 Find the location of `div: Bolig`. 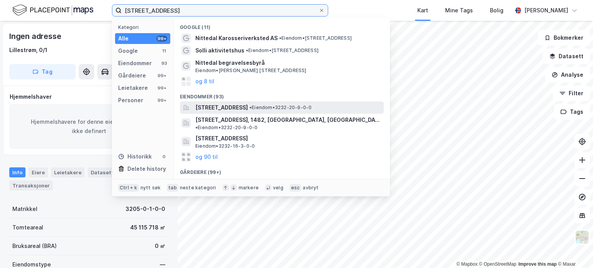

div: Bolig is located at coordinates (496, 10).